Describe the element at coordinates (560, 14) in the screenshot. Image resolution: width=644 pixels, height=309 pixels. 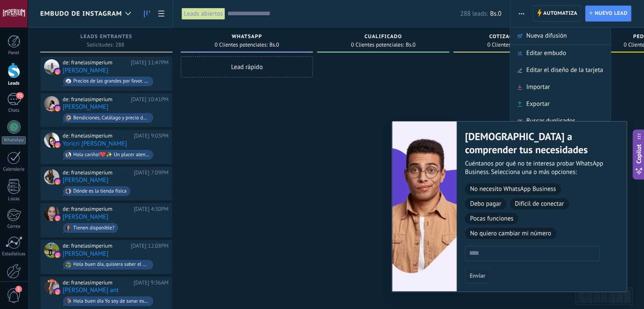
I see `span: Automatiza` at that location.